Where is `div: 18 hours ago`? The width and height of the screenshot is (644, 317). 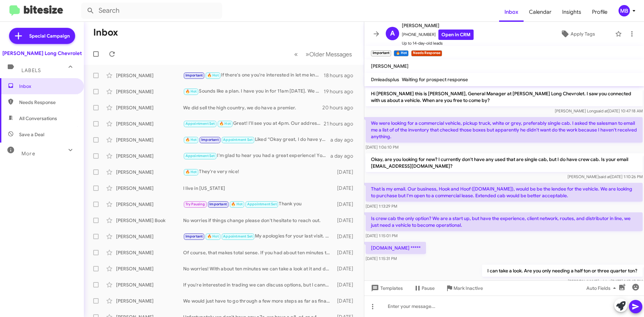 div: 18 hours ago is located at coordinates (341, 76).